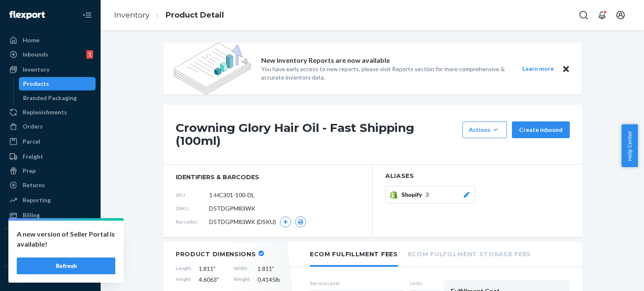  I want to click on a: Branded Packaging, so click(57, 98).